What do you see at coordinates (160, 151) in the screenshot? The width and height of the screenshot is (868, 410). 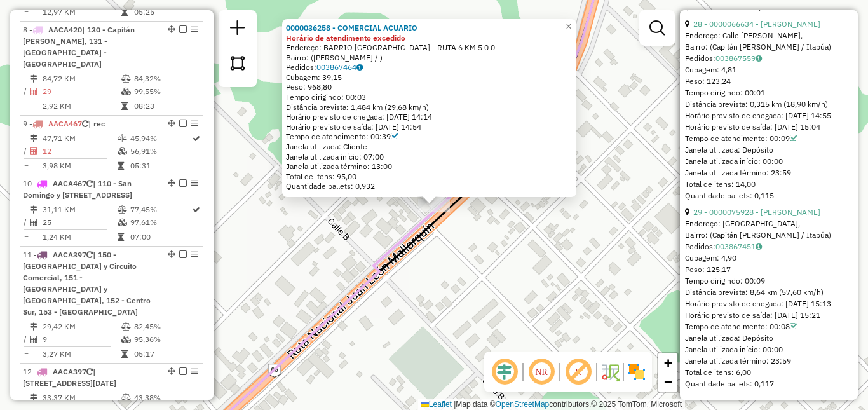 I see `td: 56,91%` at bounding box center [160, 151].